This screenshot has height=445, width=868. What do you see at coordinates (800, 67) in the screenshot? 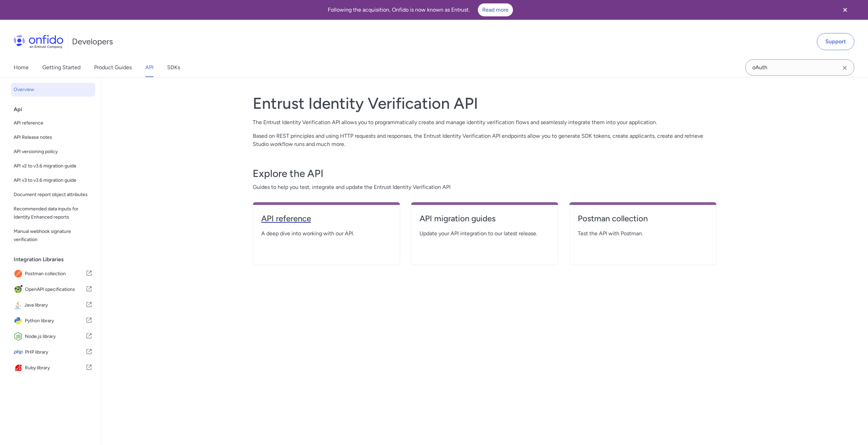
I see `input: Onfido search input field` at bounding box center [800, 67].